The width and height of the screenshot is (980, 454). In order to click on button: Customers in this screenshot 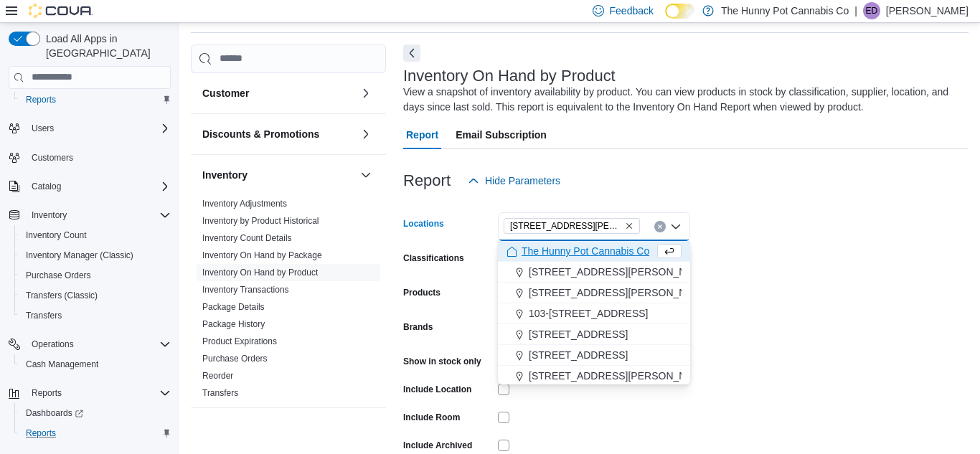, I will do `click(89, 157)`.